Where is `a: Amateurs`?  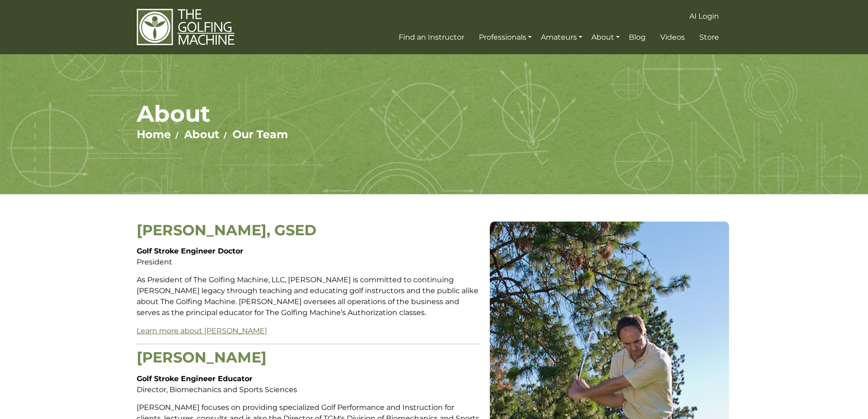
a: Amateurs is located at coordinates (562, 37).